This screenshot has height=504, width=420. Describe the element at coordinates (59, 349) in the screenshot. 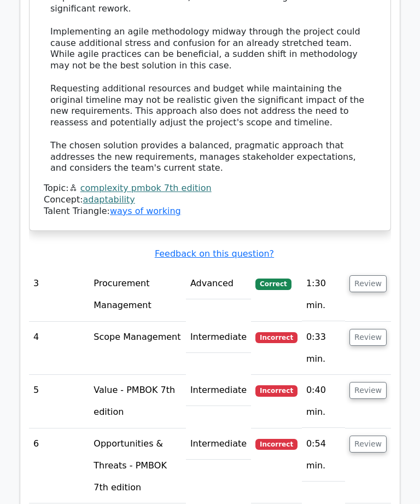

I see `td: 4` at that location.